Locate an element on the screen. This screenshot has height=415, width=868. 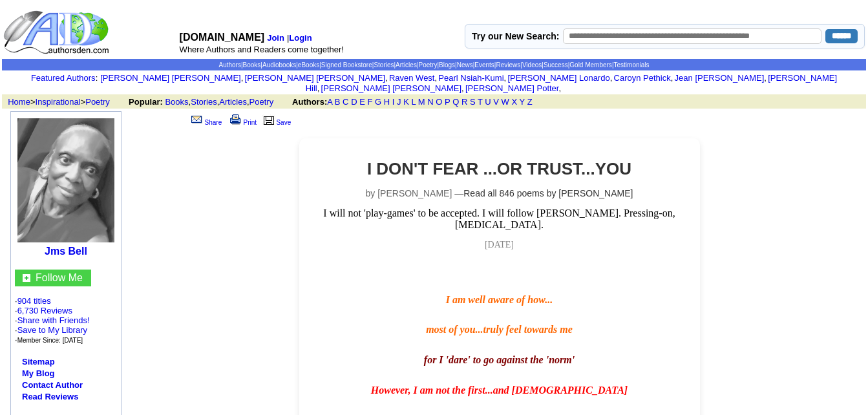
img: print.gif is located at coordinates (235, 119).